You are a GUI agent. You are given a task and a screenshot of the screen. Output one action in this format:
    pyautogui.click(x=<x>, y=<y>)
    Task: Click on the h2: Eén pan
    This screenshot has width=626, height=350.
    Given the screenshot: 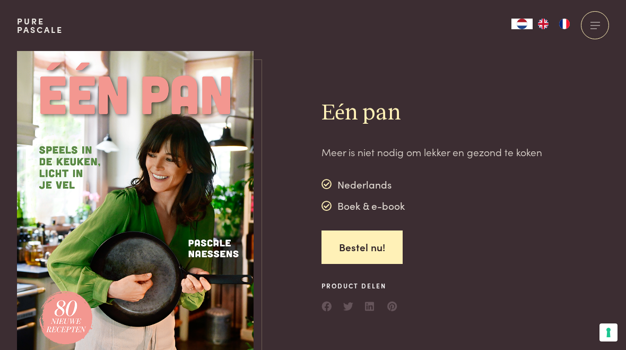 What is the action you would take?
    pyautogui.click(x=432, y=113)
    